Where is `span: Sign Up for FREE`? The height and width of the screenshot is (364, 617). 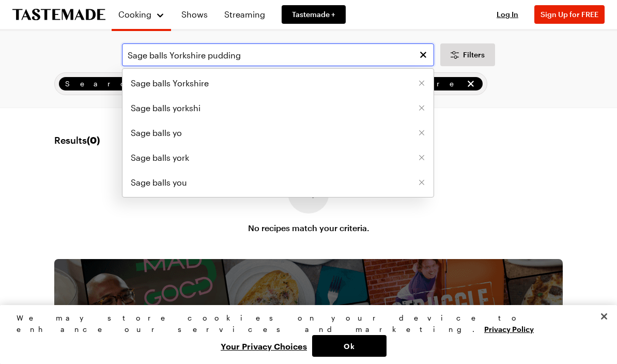
span: Sign Up for FREE is located at coordinates (569, 14).